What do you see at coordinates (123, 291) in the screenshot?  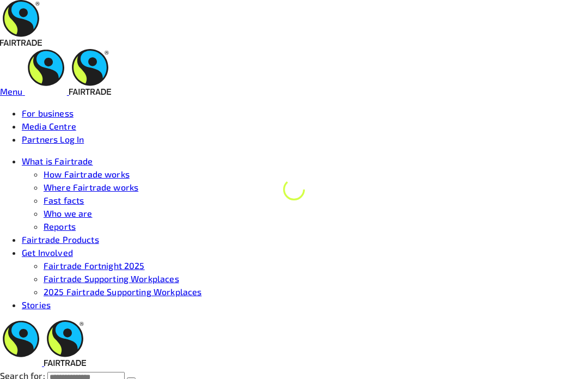 I see `a: 2025 Fairtrade Supporting Workplaces` at bounding box center [123, 291].